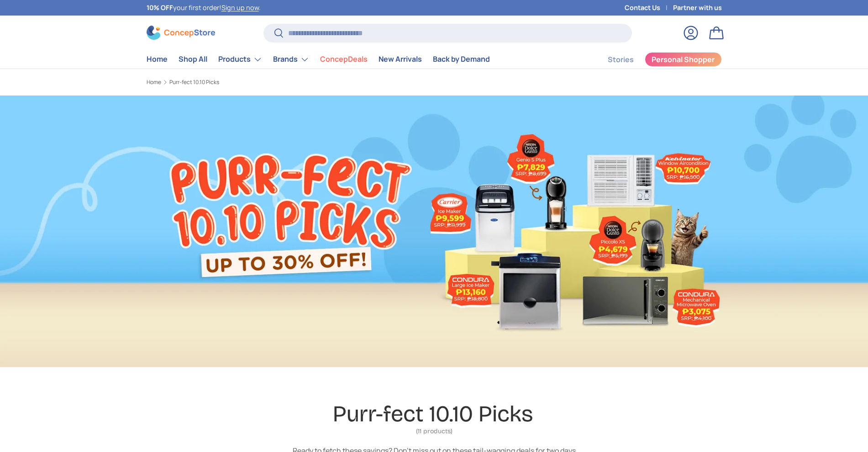 The width and height of the screenshot is (868, 452). Describe the element at coordinates (160, 7) in the screenshot. I see `strong: 10% OFF` at that location.